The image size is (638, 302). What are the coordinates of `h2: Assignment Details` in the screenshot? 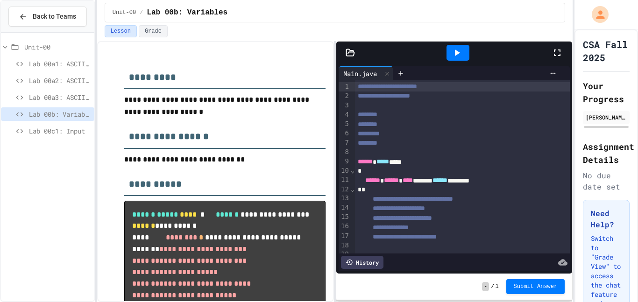 It's located at (606, 153).